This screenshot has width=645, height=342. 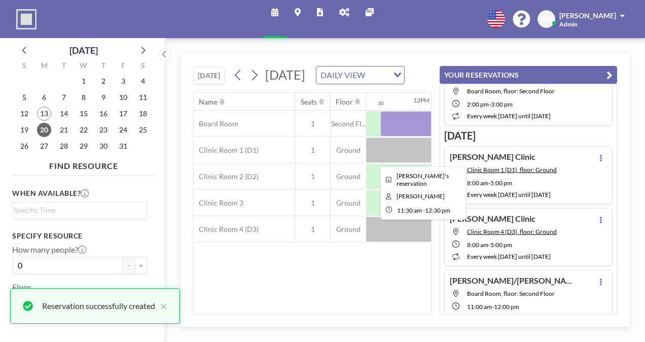 What do you see at coordinates (478, 104) in the screenshot?
I see `span: 2:00 PM` at bounding box center [478, 104].